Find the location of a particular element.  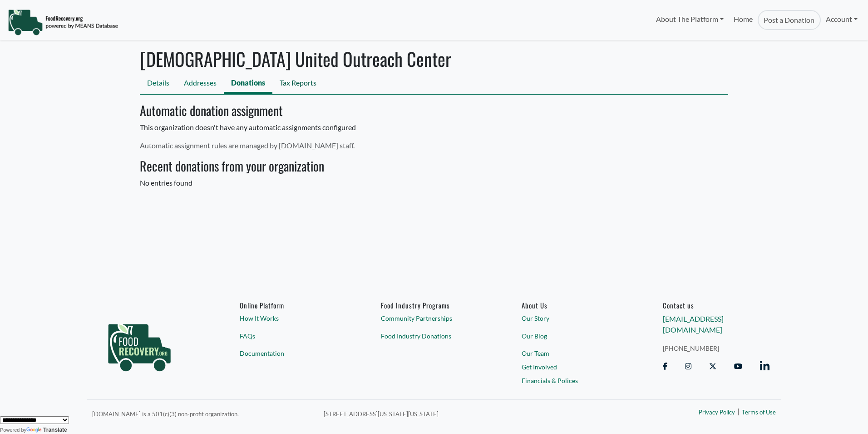

a: Post a Donation is located at coordinates (789, 20).